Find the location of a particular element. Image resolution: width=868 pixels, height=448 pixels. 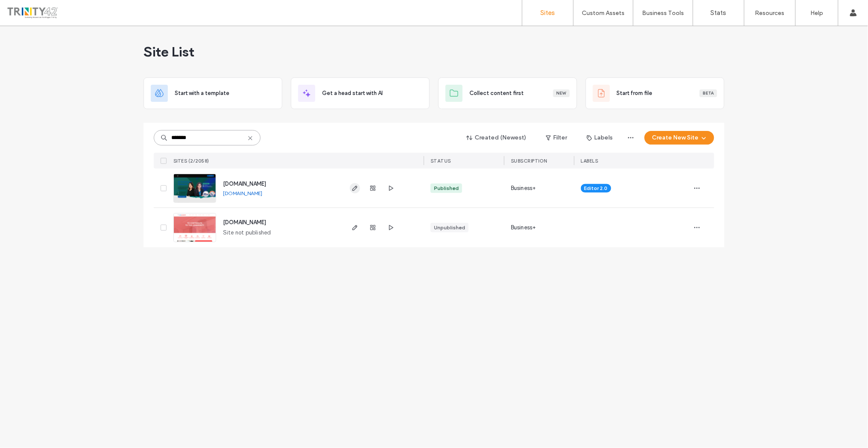

span: Editor 2.0 is located at coordinates (596, 188).